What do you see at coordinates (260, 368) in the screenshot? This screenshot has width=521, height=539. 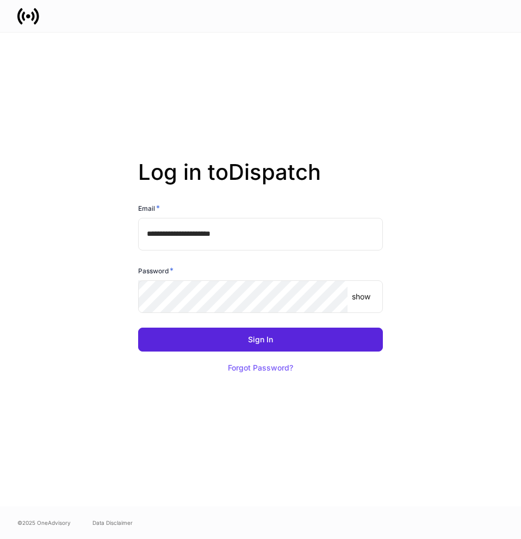 I see `button: Forgot Password?` at bounding box center [260, 368].